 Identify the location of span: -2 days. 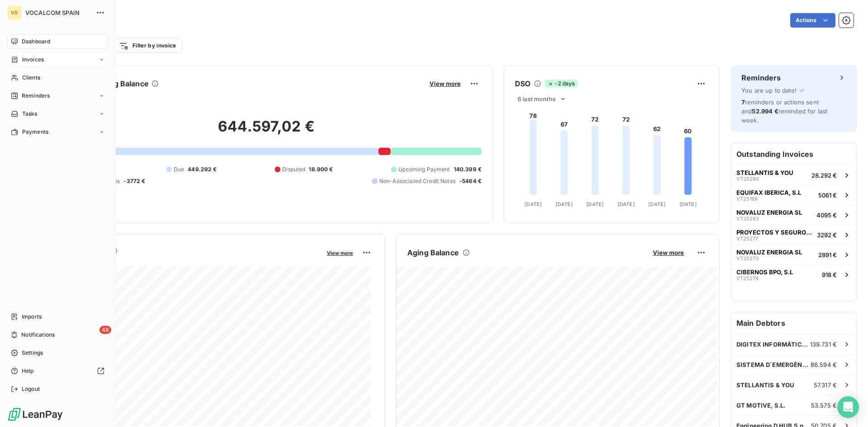
(561, 84).